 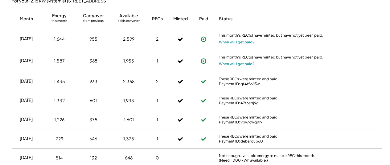 What do you see at coordinates (59, 139) in the screenshot?
I see `div: 729` at bounding box center [59, 139].